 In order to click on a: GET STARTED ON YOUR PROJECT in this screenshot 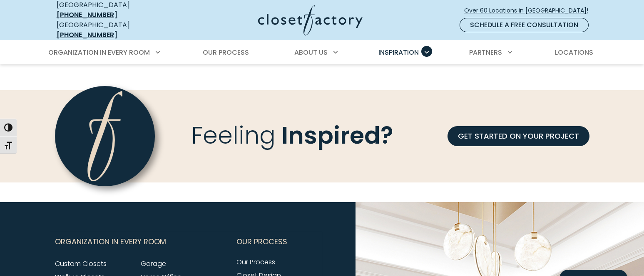, I will do `click(519, 136)`.